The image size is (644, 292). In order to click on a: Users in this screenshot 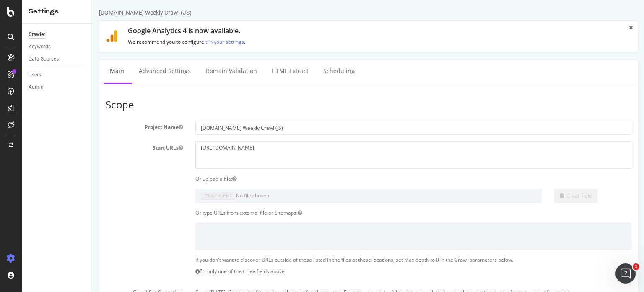, I will do `click(57, 75)`.